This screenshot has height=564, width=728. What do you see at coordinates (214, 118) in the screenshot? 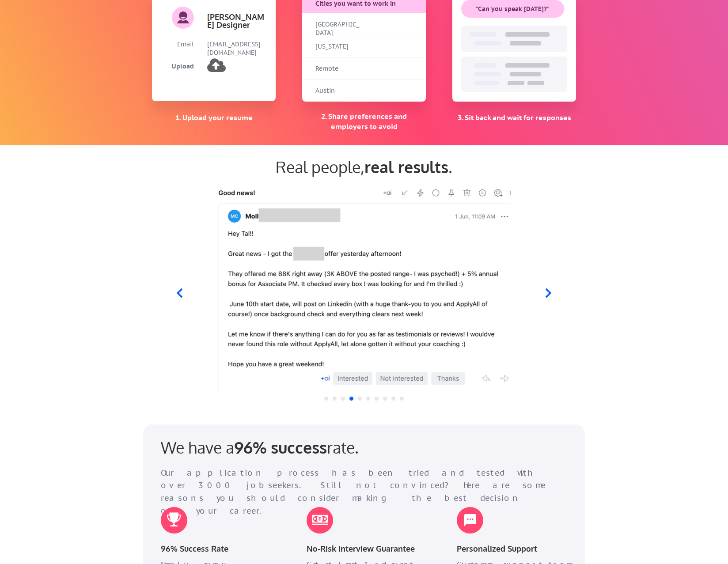
I see `div: 1. Upload your resume` at bounding box center [214, 118].